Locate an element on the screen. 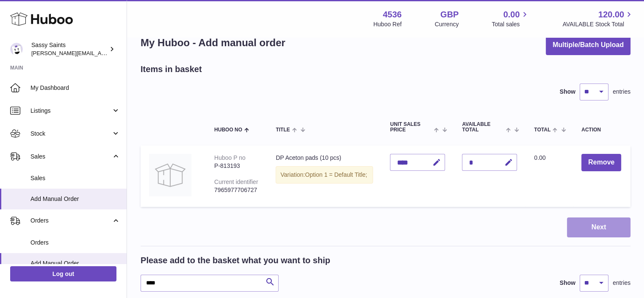 This screenshot has width=644, height=298. span: AVAILABLE Stock Total is located at coordinates (598, 24).